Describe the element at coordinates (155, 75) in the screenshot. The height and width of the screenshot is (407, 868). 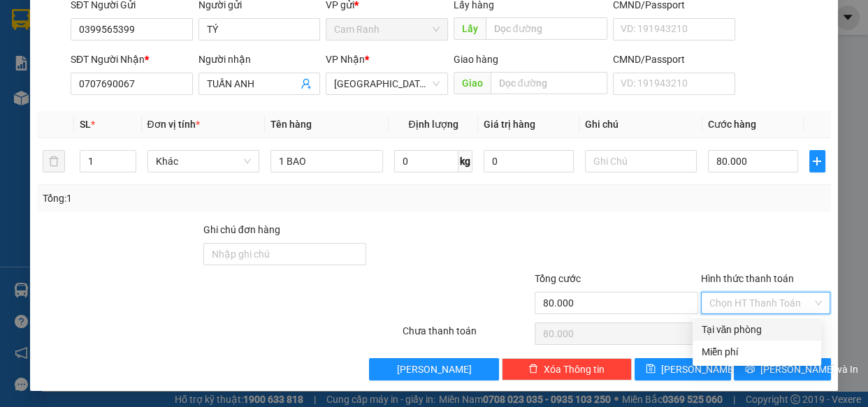
I see `li: (c) 2017` at that location.